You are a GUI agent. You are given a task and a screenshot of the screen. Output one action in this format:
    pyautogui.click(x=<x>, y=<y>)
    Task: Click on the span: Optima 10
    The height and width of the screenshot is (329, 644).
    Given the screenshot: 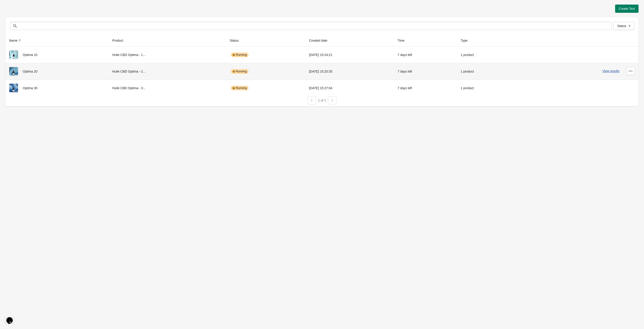 What is the action you would take?
    pyautogui.click(x=30, y=55)
    